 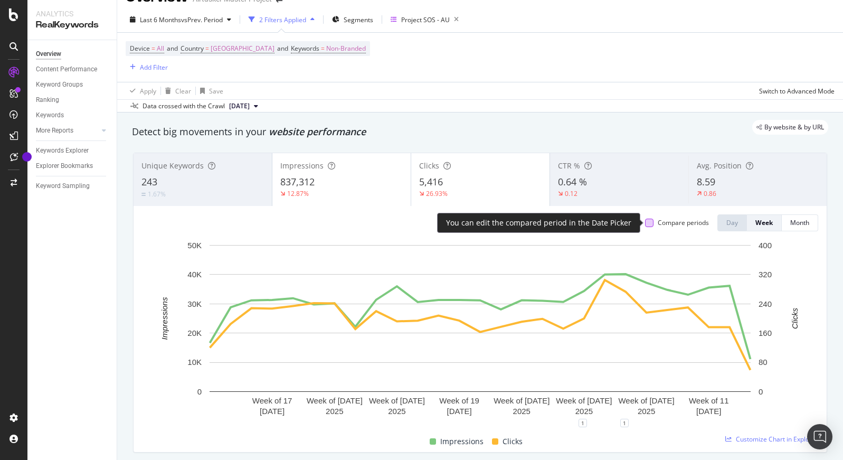 I want to click on div: Save, so click(x=216, y=91).